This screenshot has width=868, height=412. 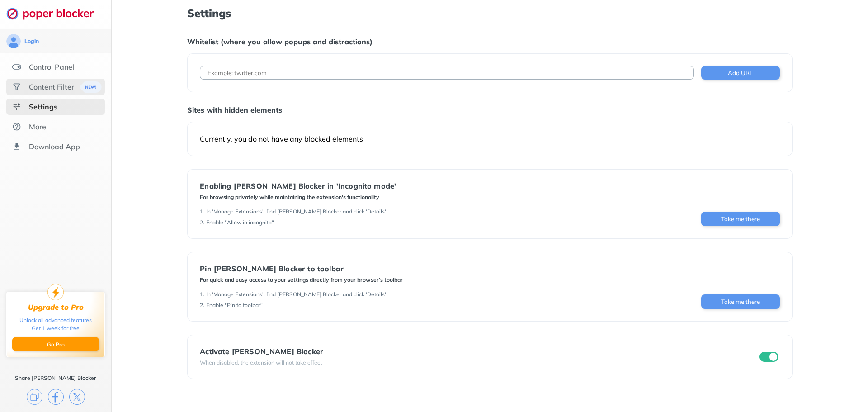 I want to click on img: x.svg, so click(x=77, y=396).